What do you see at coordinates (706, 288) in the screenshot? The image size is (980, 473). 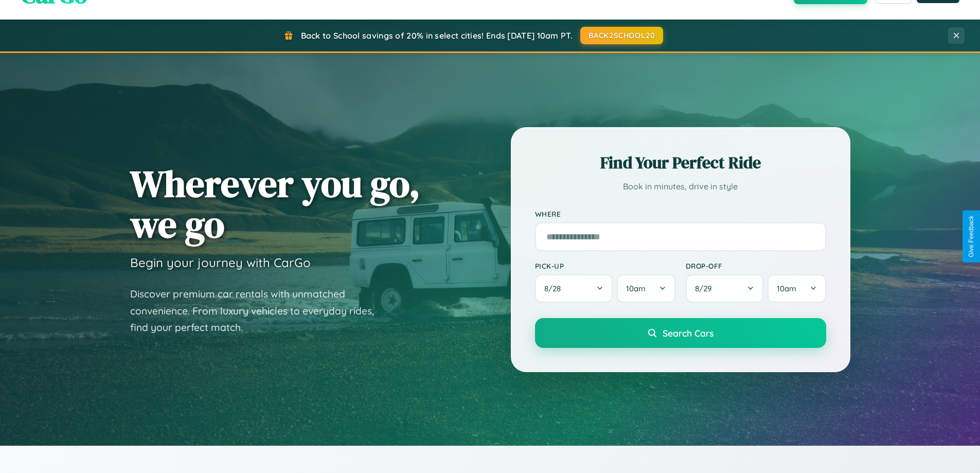 I see `span: 8 / 29` at bounding box center [706, 288].